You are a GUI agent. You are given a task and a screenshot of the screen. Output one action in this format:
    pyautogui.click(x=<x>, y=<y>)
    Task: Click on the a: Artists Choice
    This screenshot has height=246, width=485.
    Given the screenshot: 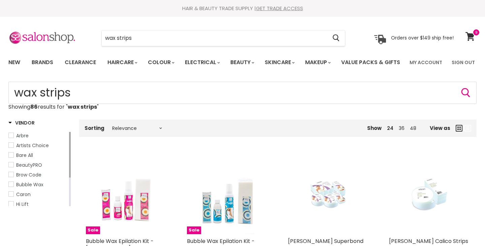 What is the action you would take?
    pyautogui.click(x=38, y=145)
    